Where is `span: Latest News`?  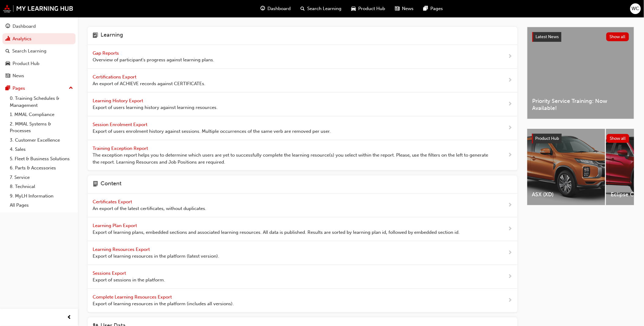 span: Latest News is located at coordinates (547, 36).